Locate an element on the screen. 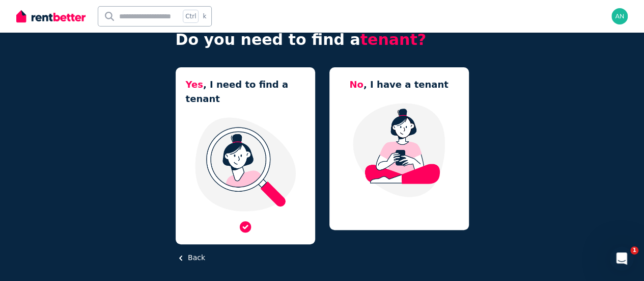  h5: , I need to find a tenant is located at coordinates (246, 92).